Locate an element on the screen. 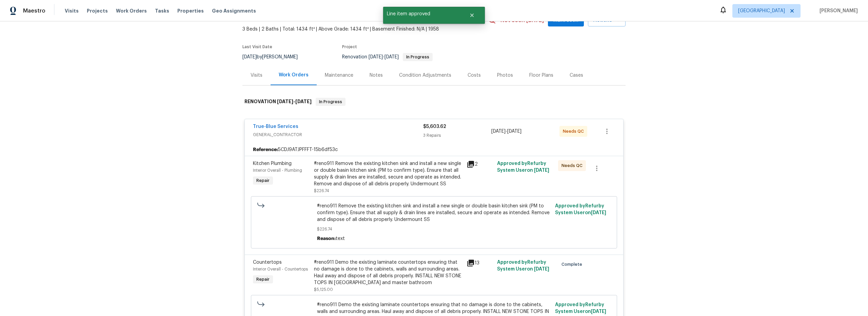 This screenshot has width=868, height=316. div: 3 Repairs is located at coordinates (457, 135).